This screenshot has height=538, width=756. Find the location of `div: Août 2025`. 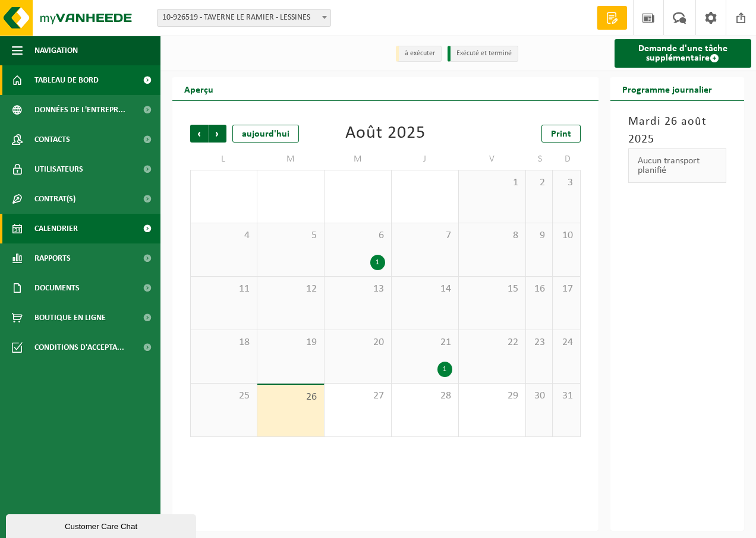

div: Août 2025 is located at coordinates (385, 134).